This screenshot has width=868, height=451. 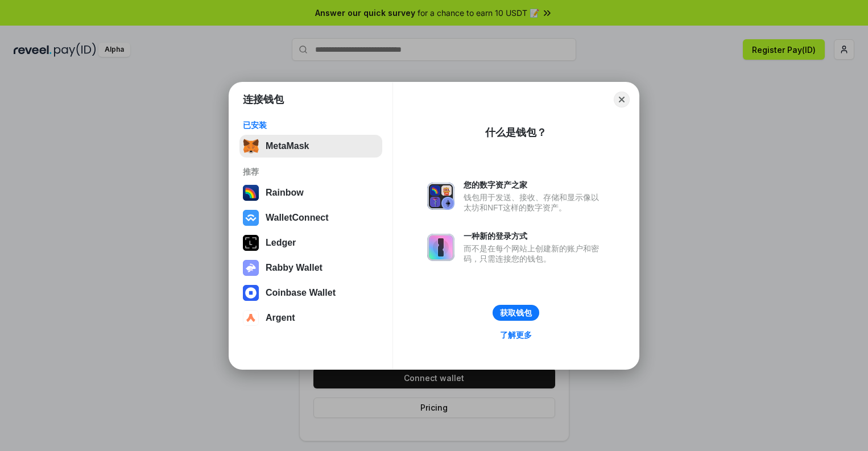 What do you see at coordinates (251, 147) in the screenshot?
I see `img: svg+xml,%3Csvg%20fill%3D%22none%22%20height%3D%2233%22%20viewBox%3D%220%200%2035%2033%22%20width%...` at bounding box center [251, 147].